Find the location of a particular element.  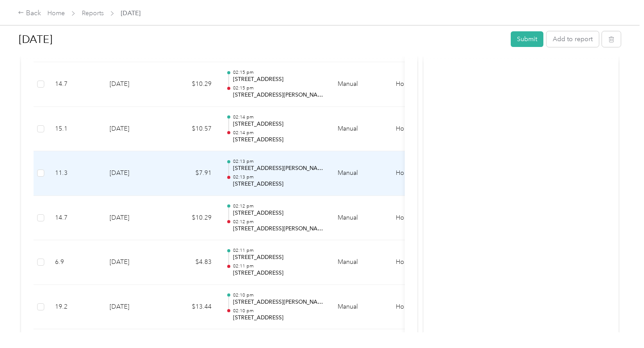

td: $7.91 is located at coordinates (192, 174).